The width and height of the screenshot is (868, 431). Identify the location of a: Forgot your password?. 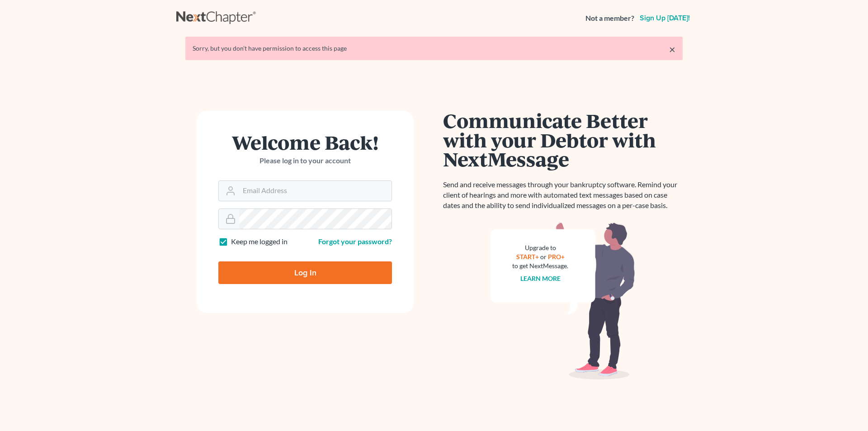
(355, 241).